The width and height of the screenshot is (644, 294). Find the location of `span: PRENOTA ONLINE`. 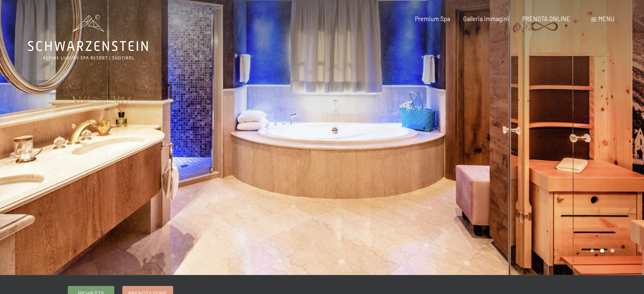

span: PRENOTA ONLINE is located at coordinates (546, 19).